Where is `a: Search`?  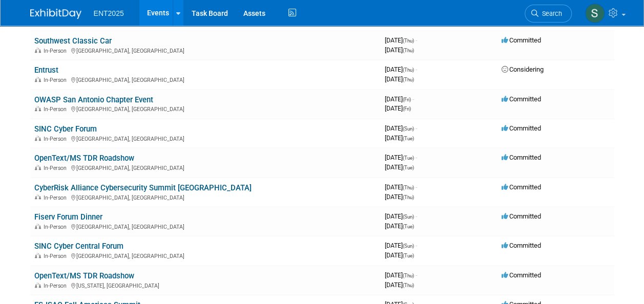
a: Search is located at coordinates (548, 13).